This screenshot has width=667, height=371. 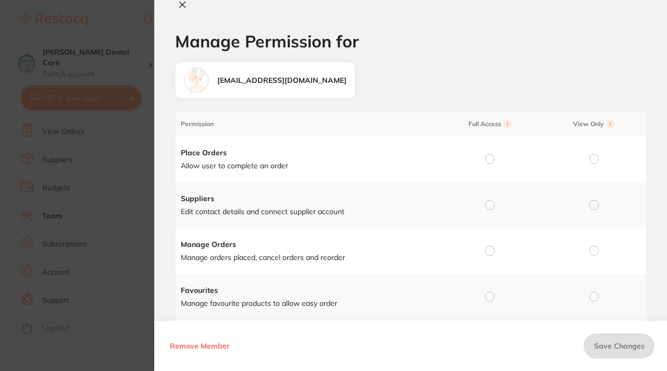 What do you see at coordinates (308, 124) in the screenshot?
I see `span: Permission` at bounding box center [308, 124].